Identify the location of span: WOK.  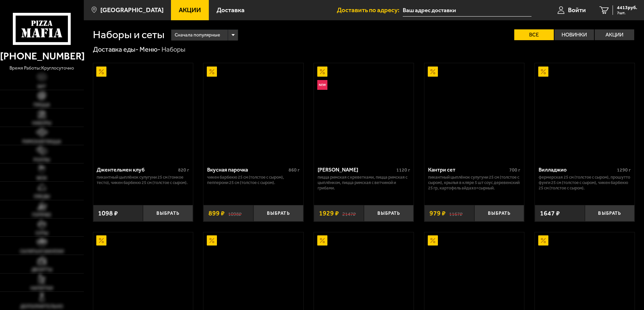
(42, 178).